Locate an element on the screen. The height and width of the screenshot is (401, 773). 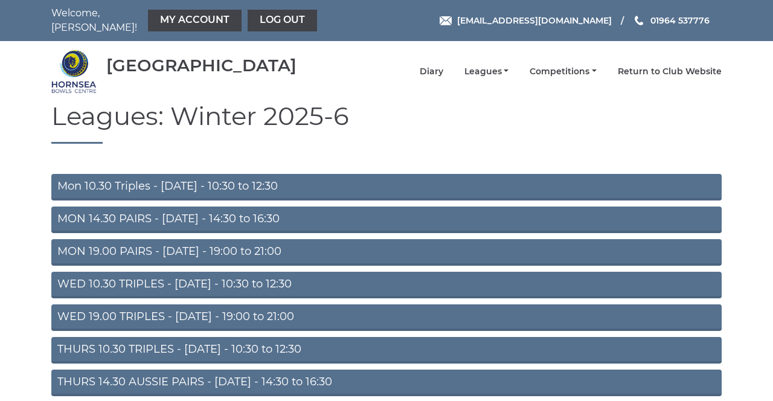
img: Email is located at coordinates (446, 21).